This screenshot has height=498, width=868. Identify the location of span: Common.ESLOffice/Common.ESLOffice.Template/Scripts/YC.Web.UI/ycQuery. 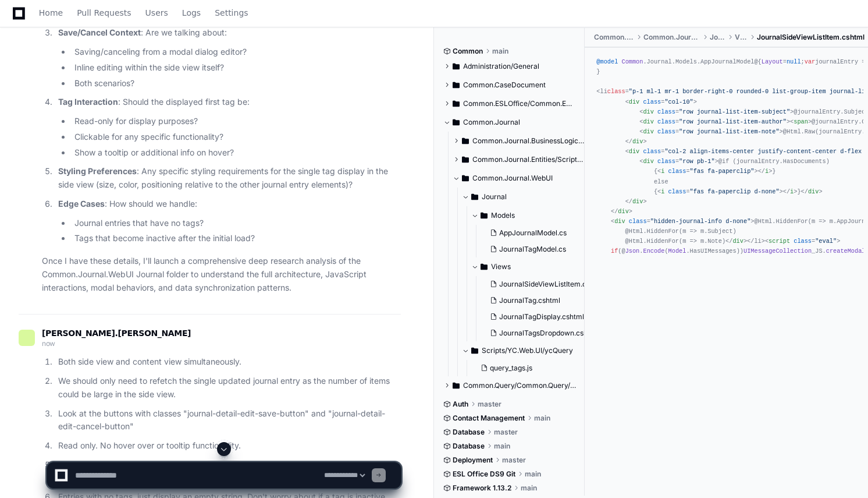
(520, 104).